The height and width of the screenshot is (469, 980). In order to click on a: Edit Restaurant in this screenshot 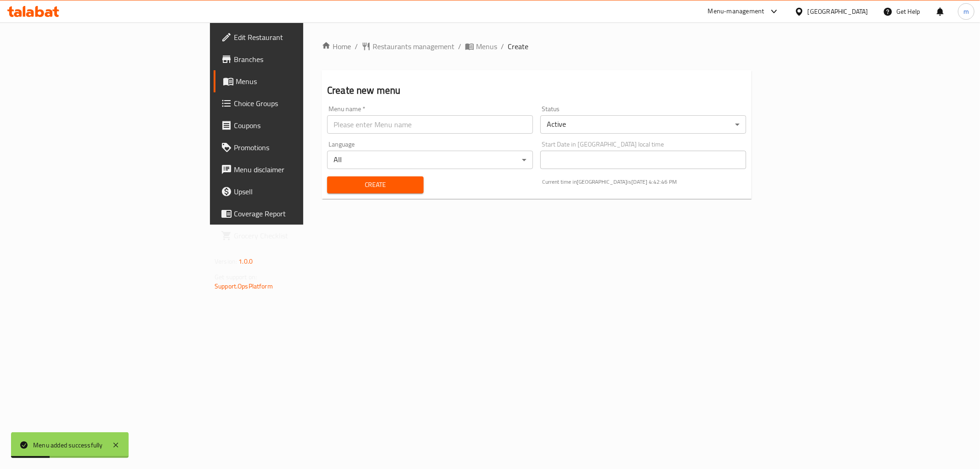, I will do `click(294, 37)`.